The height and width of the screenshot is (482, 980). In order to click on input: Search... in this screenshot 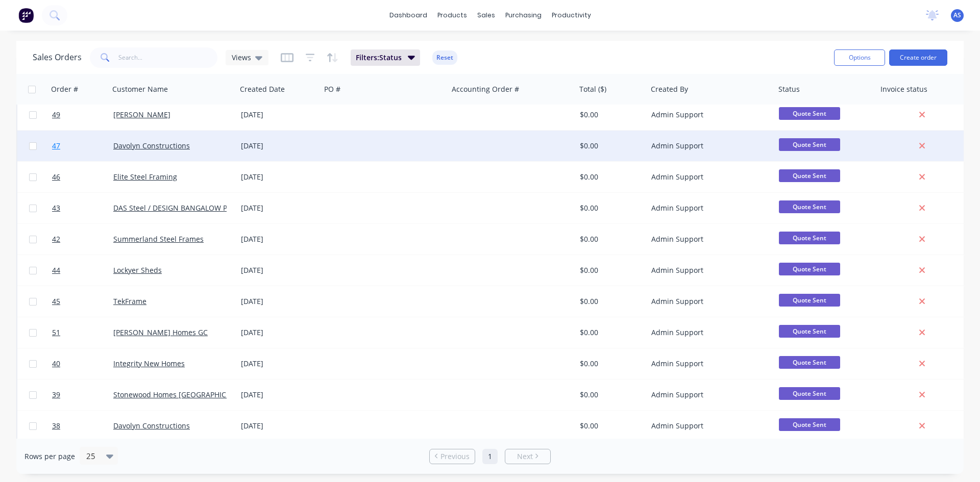, I will do `click(168, 58)`.